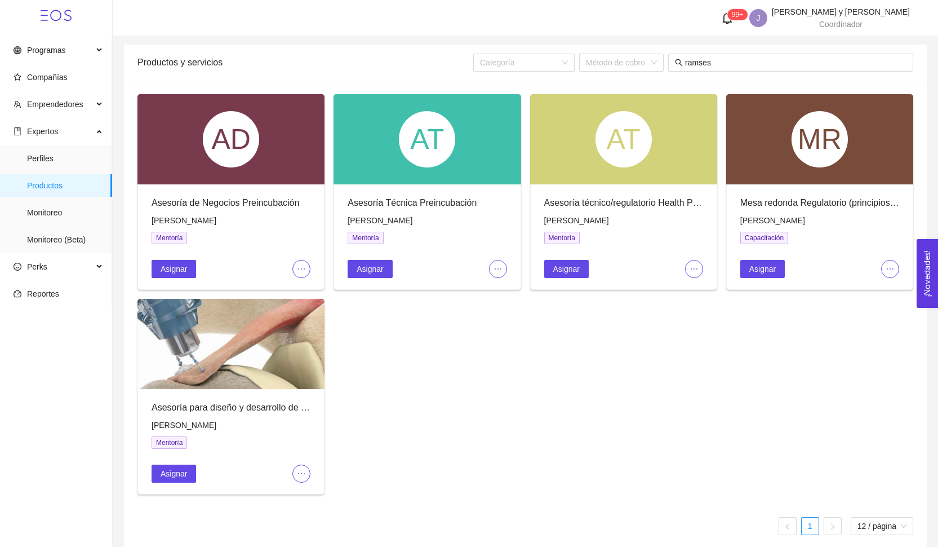  Describe the element at coordinates (758, 18) in the screenshot. I see `span: J` at that location.